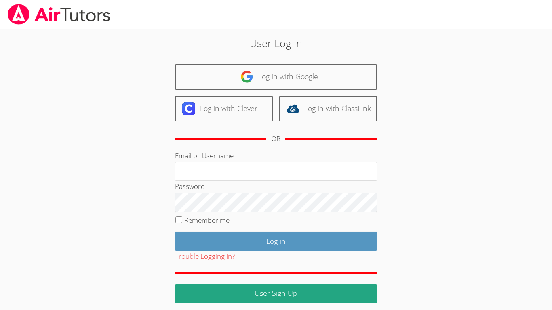 This screenshot has height=310, width=552. What do you see at coordinates (293, 109) in the screenshot?
I see `img: classlink-logo-d6bb404cc1216ec64c9a2012d9dc4662098be43eaf13dc465df04b49fa7ab582.svg` at bounding box center [293, 109].